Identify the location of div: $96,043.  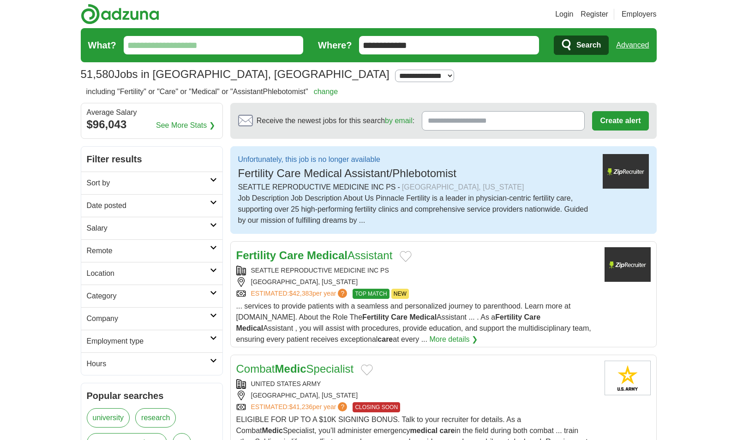
(152, 125).